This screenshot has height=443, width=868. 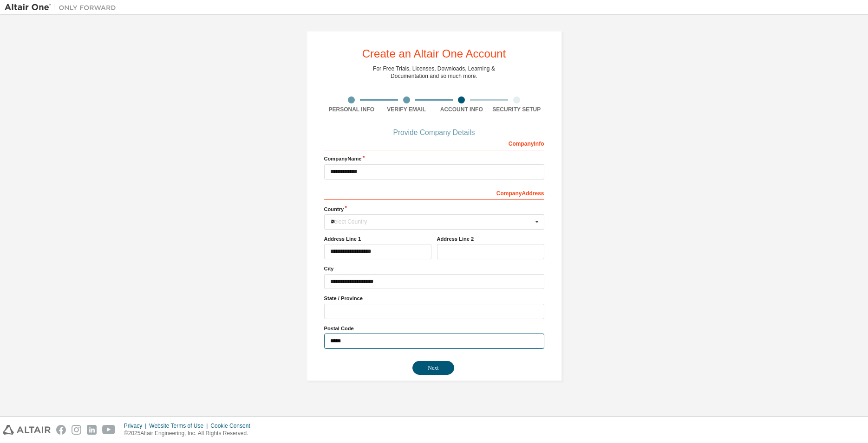 I want to click on img: Altair One, so click(x=63, y=7).